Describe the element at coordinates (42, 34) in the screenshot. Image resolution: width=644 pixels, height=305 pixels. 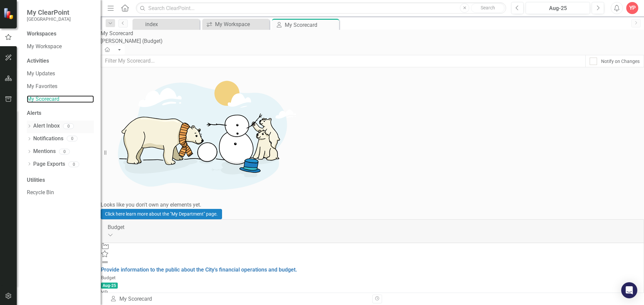
I see `div: Workspaces` at that location.